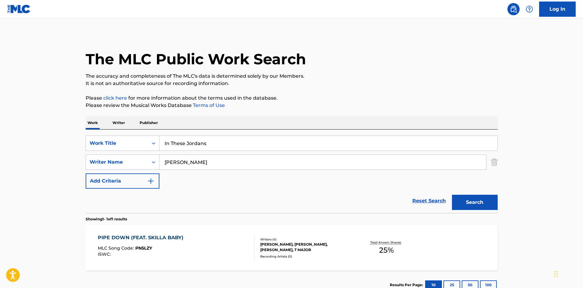  Describe the element at coordinates (196, 59) in the screenshot. I see `h1: The MLC Public Work Search` at that location.